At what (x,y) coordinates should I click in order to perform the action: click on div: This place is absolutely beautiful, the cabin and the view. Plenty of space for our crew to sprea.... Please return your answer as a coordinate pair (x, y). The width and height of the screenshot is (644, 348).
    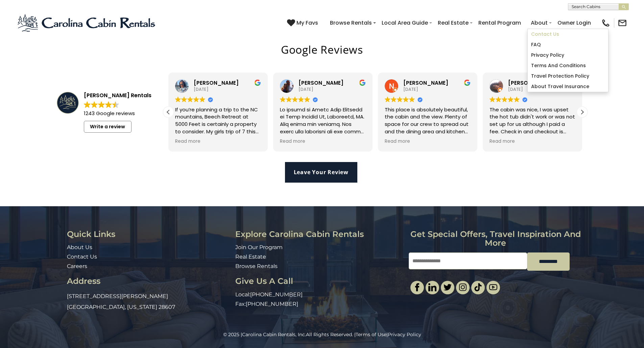
    Looking at the image, I should click on (428, 120).